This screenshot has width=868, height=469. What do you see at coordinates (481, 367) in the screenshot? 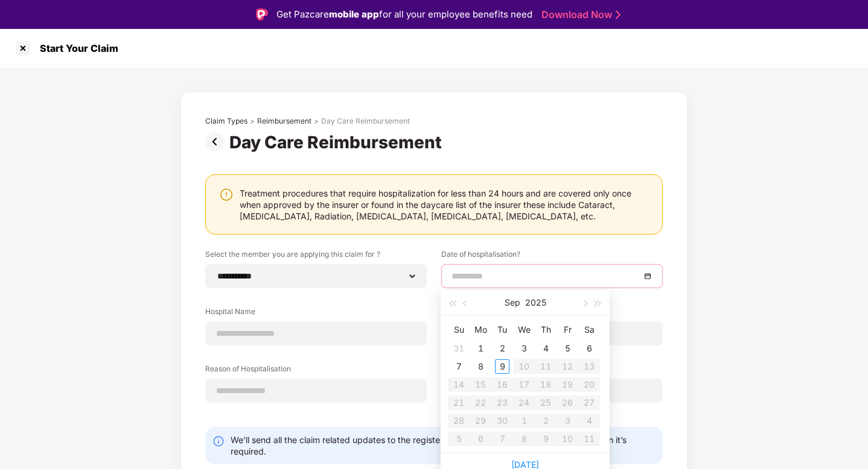
I see `td: 2025-09-08` at bounding box center [481, 367].